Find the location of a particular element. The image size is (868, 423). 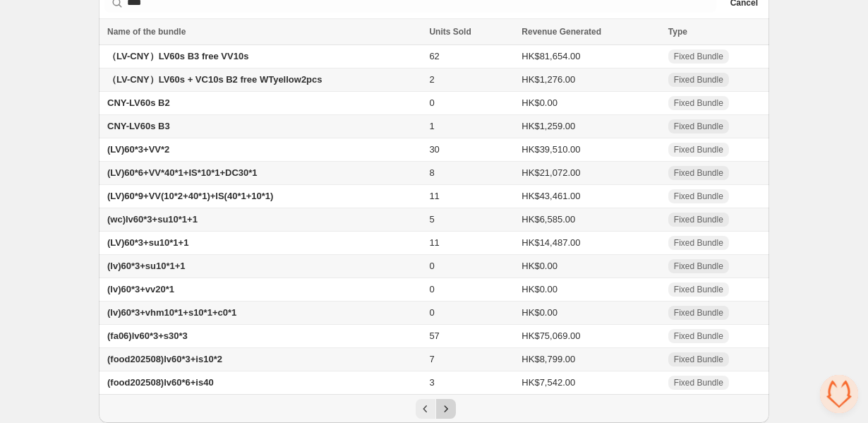

span: HK$7,542.00 is located at coordinates (548, 382).